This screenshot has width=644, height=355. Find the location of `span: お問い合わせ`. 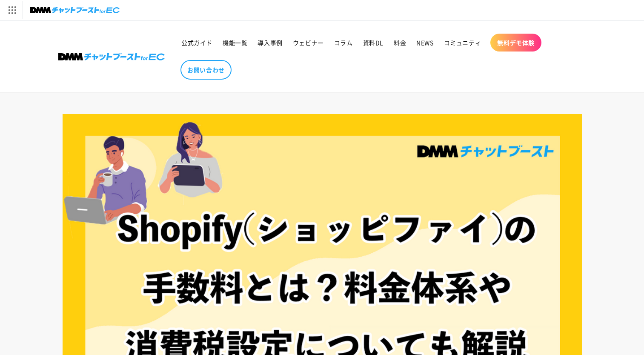

span: お問い合わせ is located at coordinates (206, 70).